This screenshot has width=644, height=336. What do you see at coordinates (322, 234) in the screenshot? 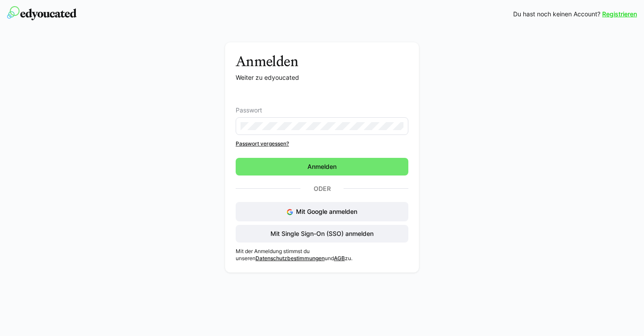
I see `span: Mit Single Sign-On (SSO) anmelden` at bounding box center [322, 234].